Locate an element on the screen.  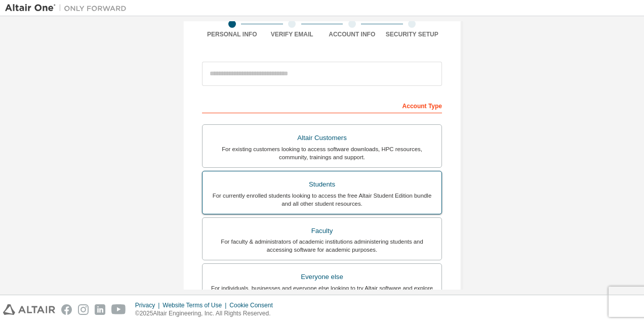
img: Altair One is located at coordinates (68, 8).